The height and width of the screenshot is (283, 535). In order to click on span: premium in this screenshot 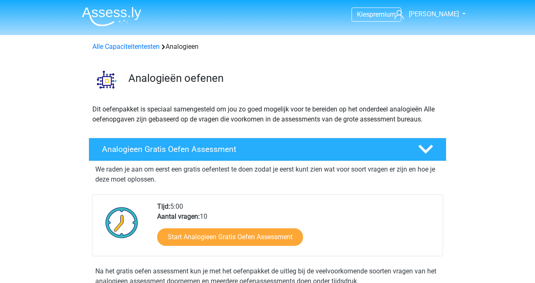, I will do `click(382, 14)`.